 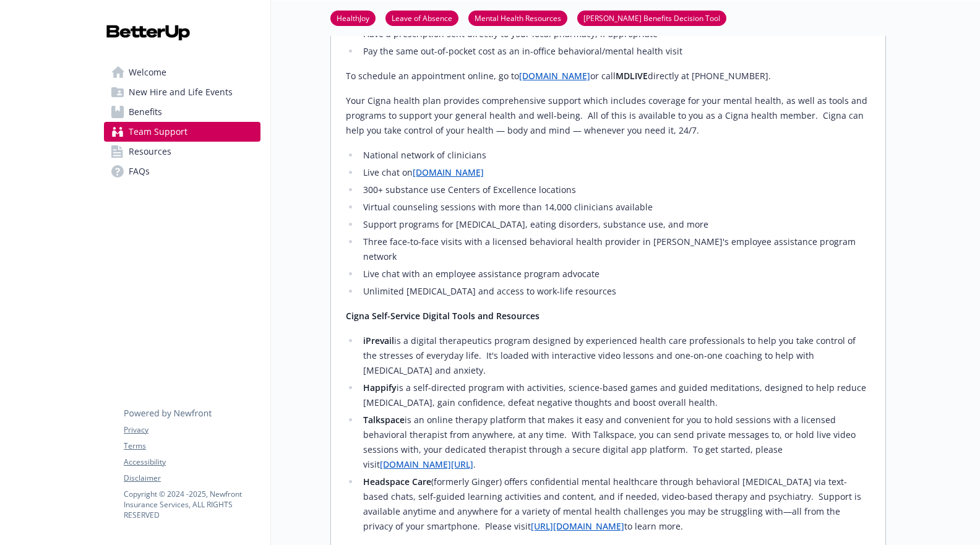 What do you see at coordinates (615, 190) in the screenshot?
I see `li: 300+ substance use Centers of Excellence locations` at bounding box center [615, 190].